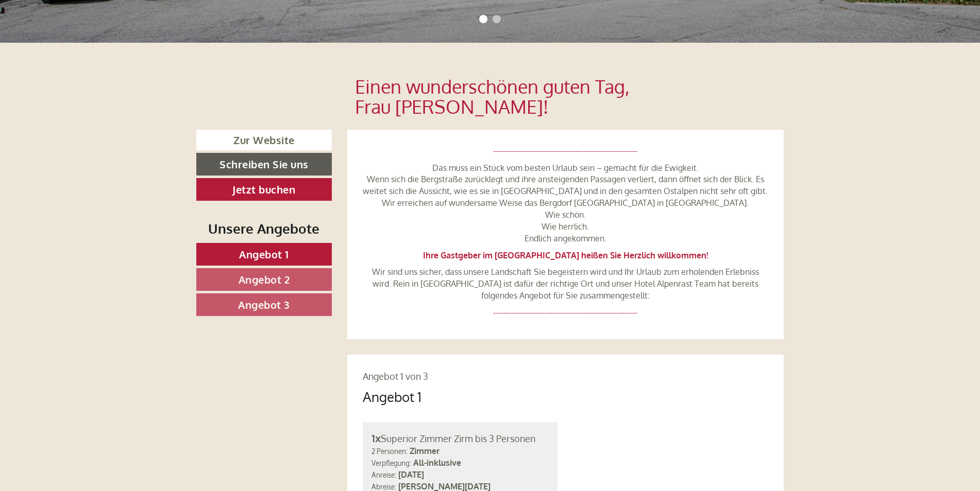 This screenshot has width=980, height=491. What do you see at coordinates (390, 451) in the screenshot?
I see `small: 2 Personen:` at bounding box center [390, 451].